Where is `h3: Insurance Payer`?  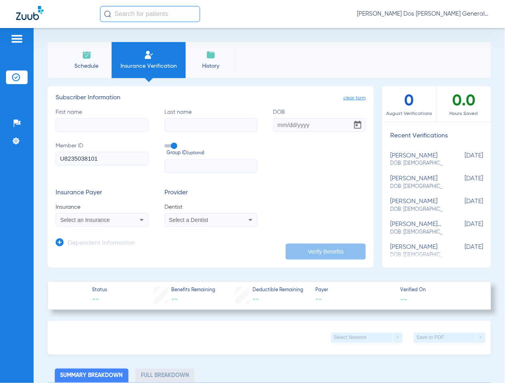 h3: Insurance Payer is located at coordinates (102, 193).